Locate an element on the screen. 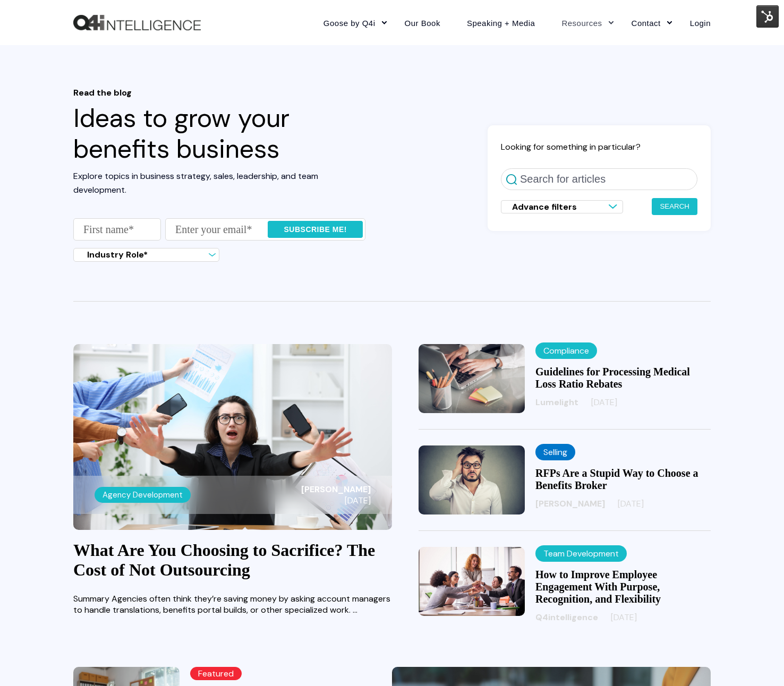  span: Explore topics in business strategy, sales, leadership, and team development. is located at coordinates (195, 183).